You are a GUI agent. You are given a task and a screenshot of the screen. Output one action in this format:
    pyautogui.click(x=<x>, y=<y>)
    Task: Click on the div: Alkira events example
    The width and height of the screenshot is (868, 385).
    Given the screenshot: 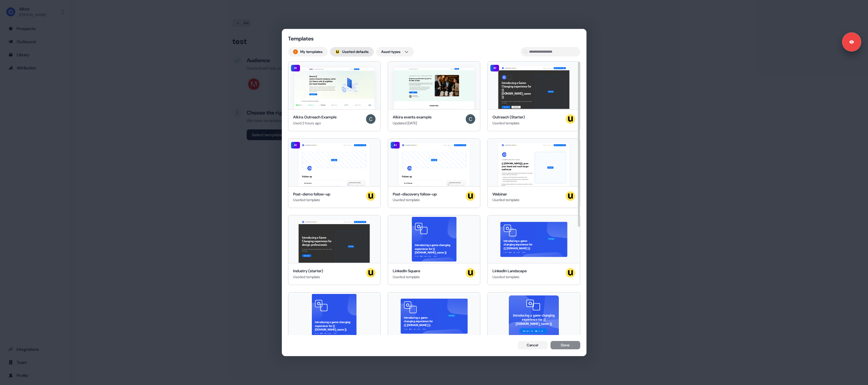 What is the action you would take?
    pyautogui.click(x=412, y=117)
    